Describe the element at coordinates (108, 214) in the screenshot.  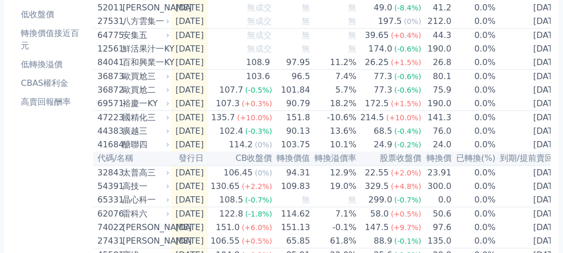
I see `div: 62076` at that location.